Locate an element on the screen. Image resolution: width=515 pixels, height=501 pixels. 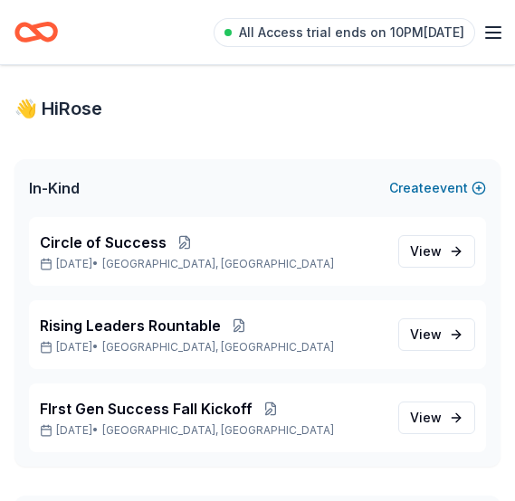
a: Home is located at coordinates (36, 32).